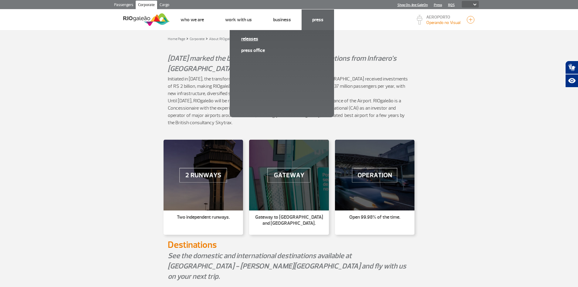 This screenshot has width=578, height=287. Describe the element at coordinates (289, 245) in the screenshot. I see `h2: Destinations` at that location.